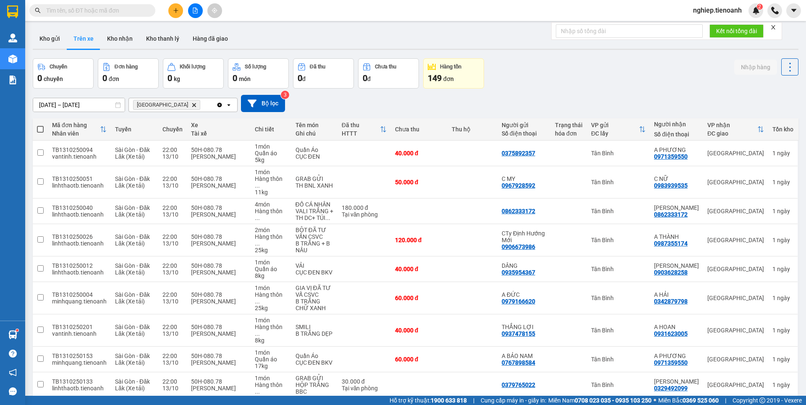 Image resolution: width=806 pixels, height=405 pixels. Describe the element at coordinates (76, 125) in the screenshot. I see `div: Mã đơn hàng` at that location.